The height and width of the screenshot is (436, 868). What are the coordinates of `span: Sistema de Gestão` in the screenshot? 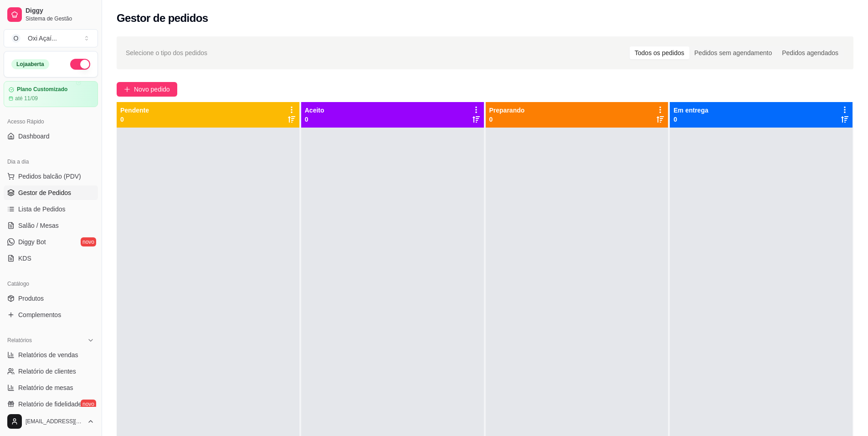 It's located at (60, 18).